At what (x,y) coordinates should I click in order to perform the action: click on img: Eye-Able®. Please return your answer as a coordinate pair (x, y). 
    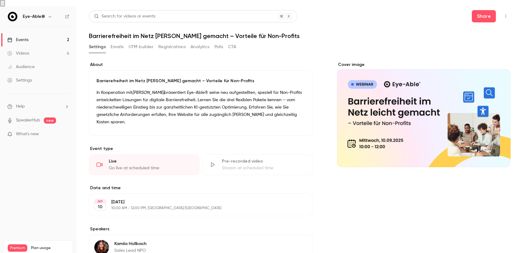
    Looking at the image, I should click on (13, 17).